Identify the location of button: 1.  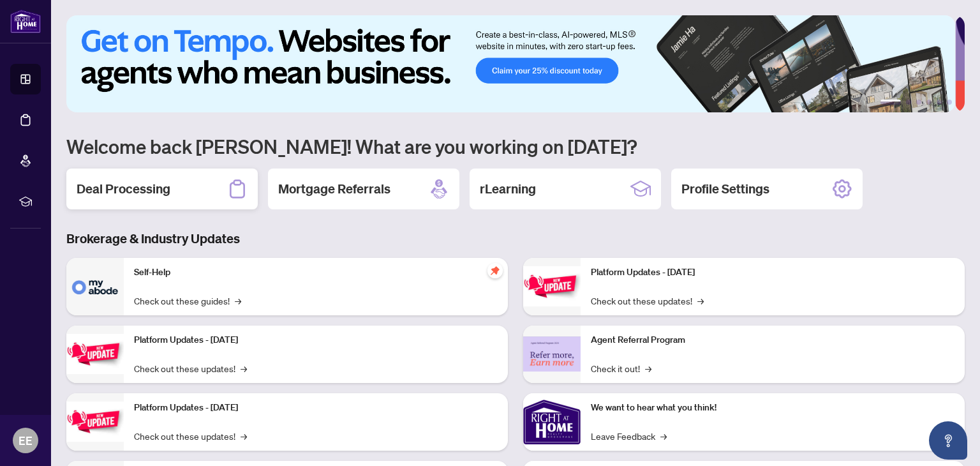
(891, 102).